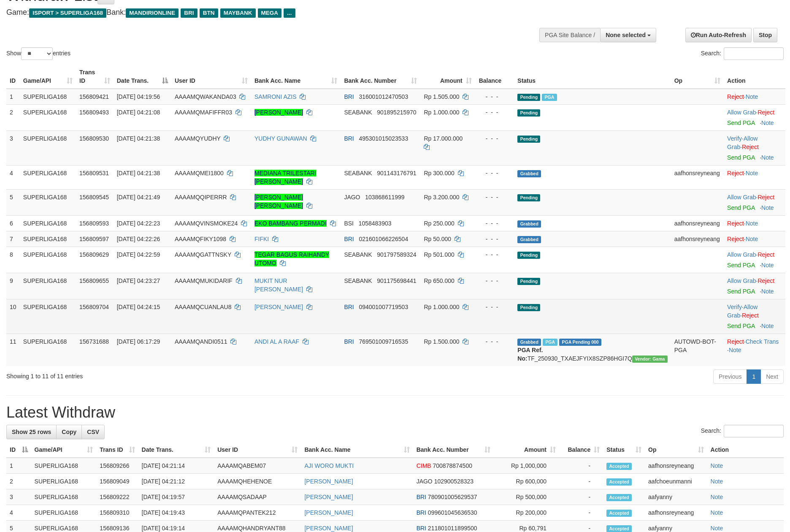 This screenshot has height=532, width=790. What do you see at coordinates (396, 113) in the screenshot?
I see `span: Copy 901895215970 to clipboard` at bounding box center [396, 113].